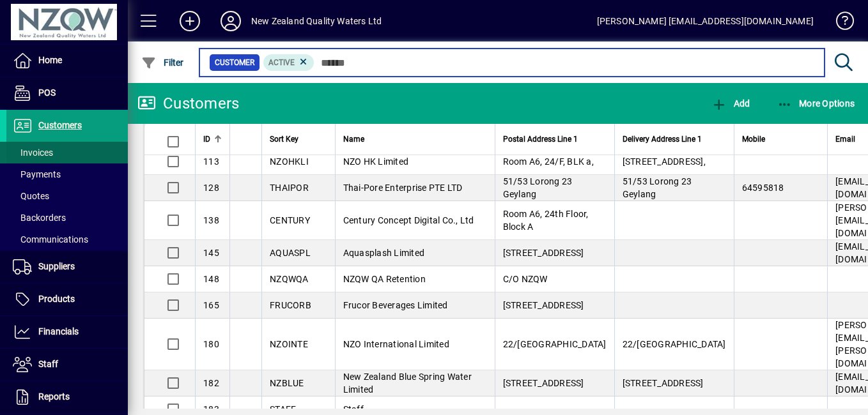 This screenshot has height=415, width=868. I want to click on span: 148, so click(211, 279).